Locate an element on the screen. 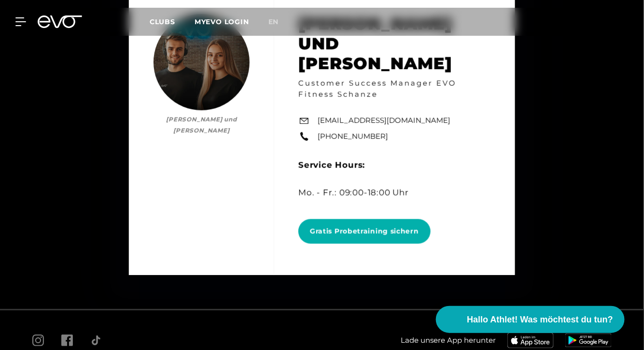 Image resolution: width=644 pixels, height=350 pixels. a: MYEVO LOGIN is located at coordinates (222, 22).